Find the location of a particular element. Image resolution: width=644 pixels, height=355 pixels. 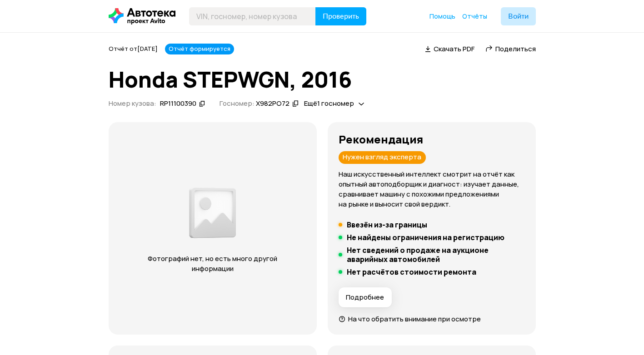

span: Госномер: is located at coordinates (237, 103).